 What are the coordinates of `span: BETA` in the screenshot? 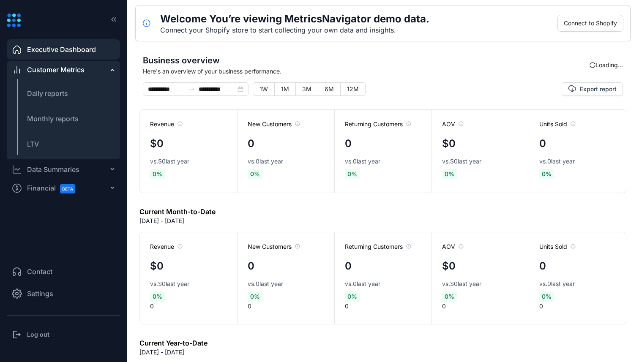 It's located at (68, 189).